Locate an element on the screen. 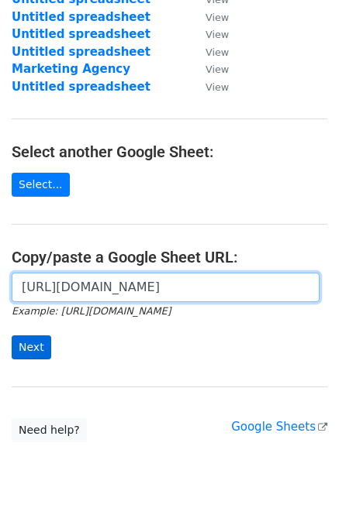 The height and width of the screenshot is (522, 339). h4: Select another Google Sheet: is located at coordinates (169, 152).